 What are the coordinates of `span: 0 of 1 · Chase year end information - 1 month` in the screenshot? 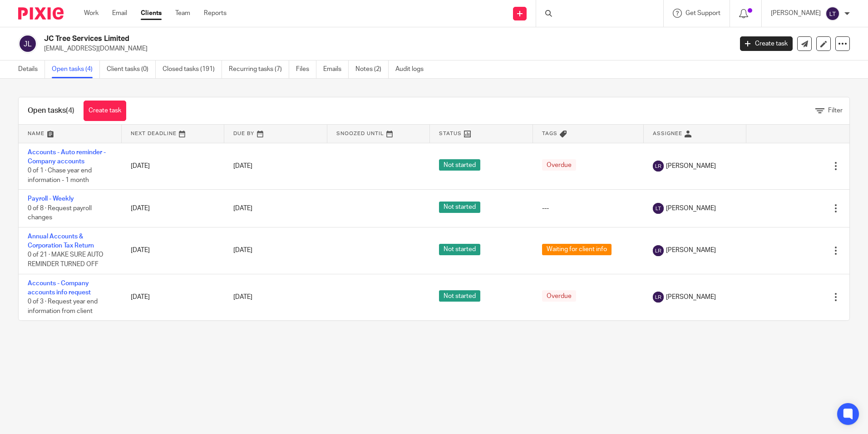 It's located at (59, 175).